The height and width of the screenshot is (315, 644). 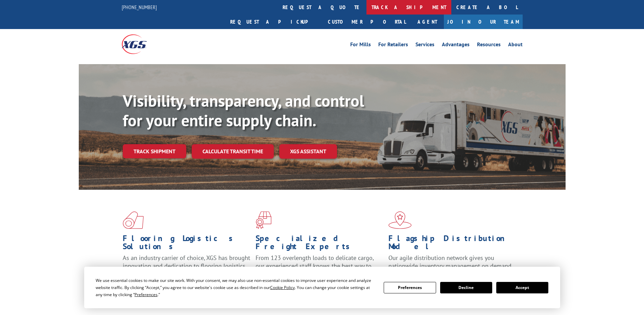 I want to click on a: For Retailers, so click(x=393, y=46).